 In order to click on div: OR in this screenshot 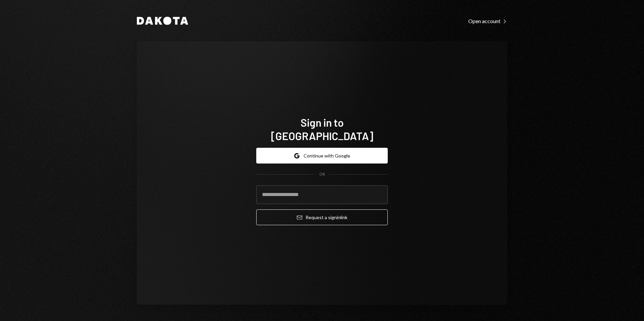, I will do `click(322, 175)`.